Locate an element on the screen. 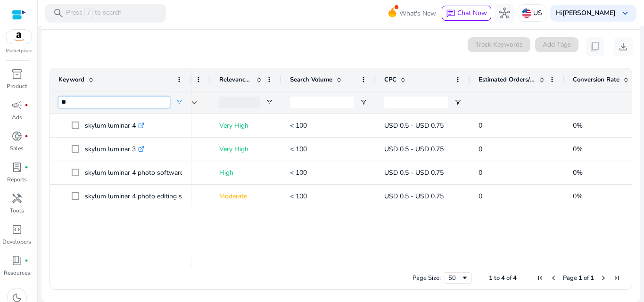 The height and width of the screenshot is (302, 644). img: amazon.svg is located at coordinates (19, 36).